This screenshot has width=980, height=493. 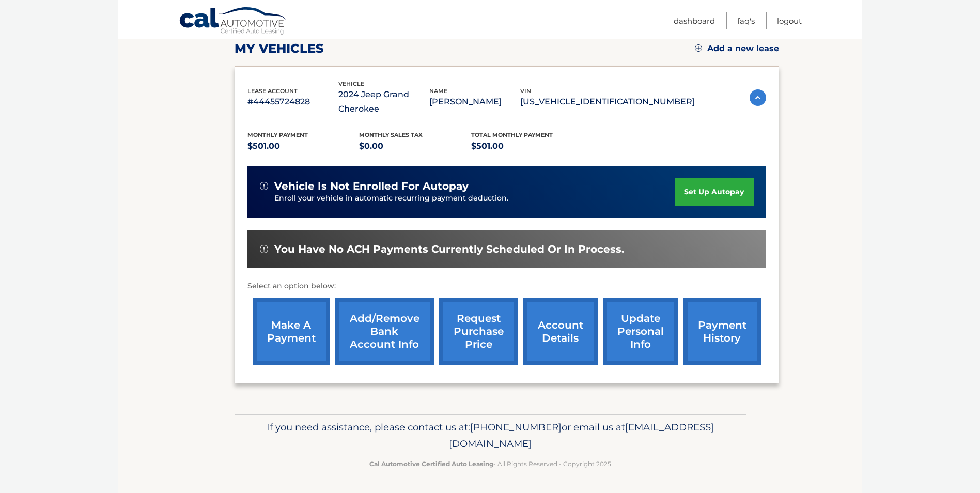 I want to click on a: Cal Automotive, so click(x=233, y=21).